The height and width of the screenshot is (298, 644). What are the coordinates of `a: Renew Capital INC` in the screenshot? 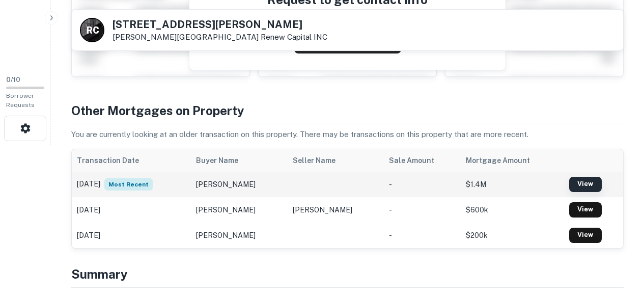 It's located at (294, 37).